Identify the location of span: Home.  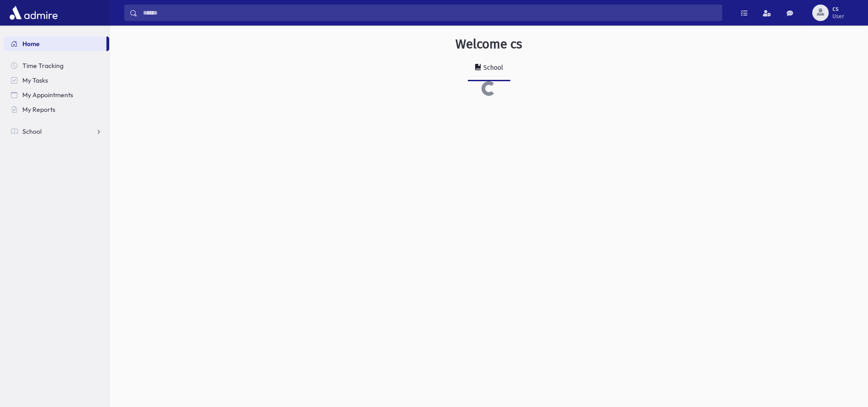
(31, 44).